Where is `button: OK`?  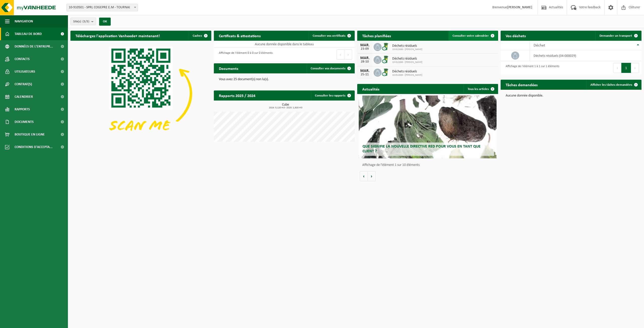 button: OK is located at coordinates (105, 22).